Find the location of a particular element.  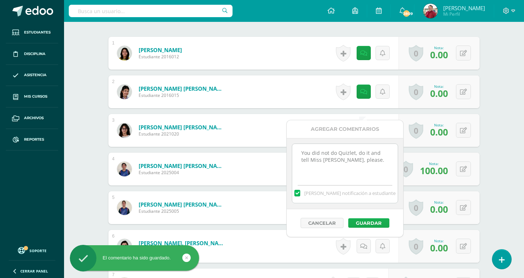

input: Busca un usuario... is located at coordinates (151, 11).